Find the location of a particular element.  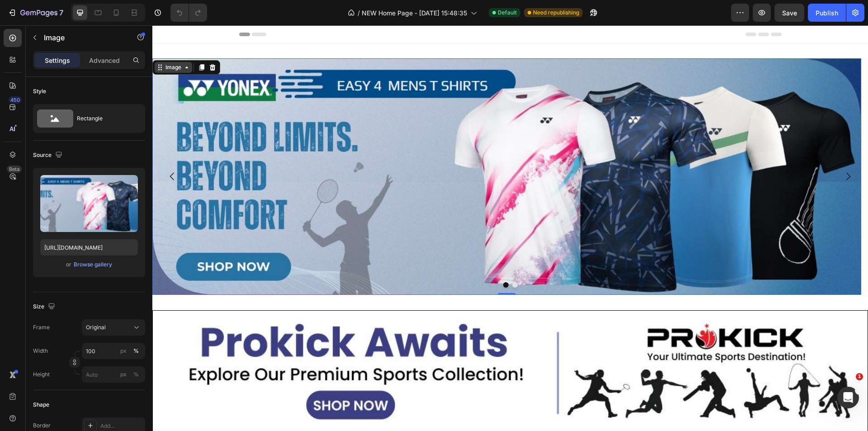

button: Publish is located at coordinates (827, 13).